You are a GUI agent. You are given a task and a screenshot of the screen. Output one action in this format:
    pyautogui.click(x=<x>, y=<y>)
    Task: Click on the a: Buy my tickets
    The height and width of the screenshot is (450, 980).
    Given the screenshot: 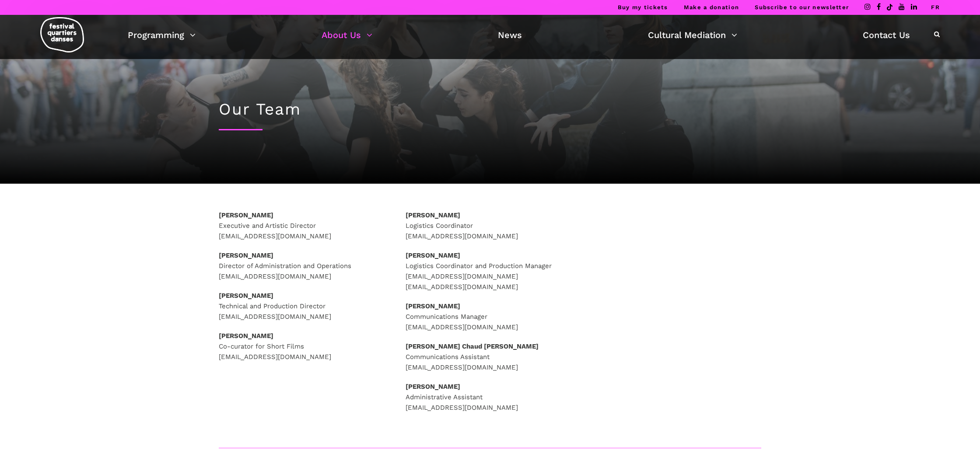 What is the action you would take?
    pyautogui.click(x=643, y=7)
    